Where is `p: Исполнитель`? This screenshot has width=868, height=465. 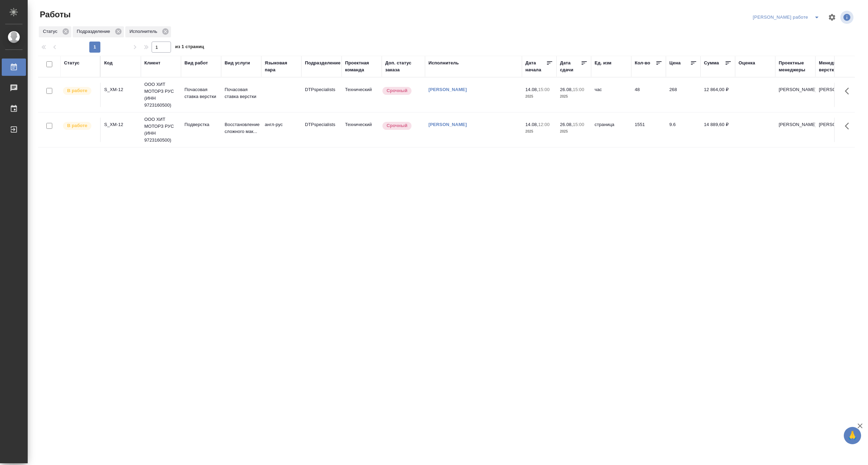
p: Исполнитель is located at coordinates (145, 32).